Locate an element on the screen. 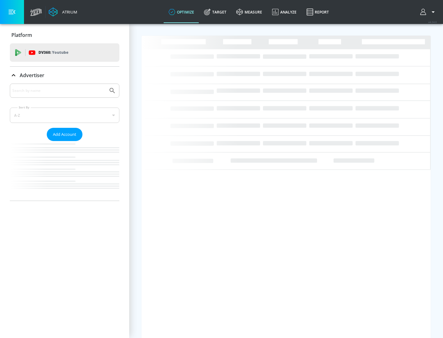 Image resolution: width=443 pixels, height=338 pixels. a: Target is located at coordinates (215, 12).